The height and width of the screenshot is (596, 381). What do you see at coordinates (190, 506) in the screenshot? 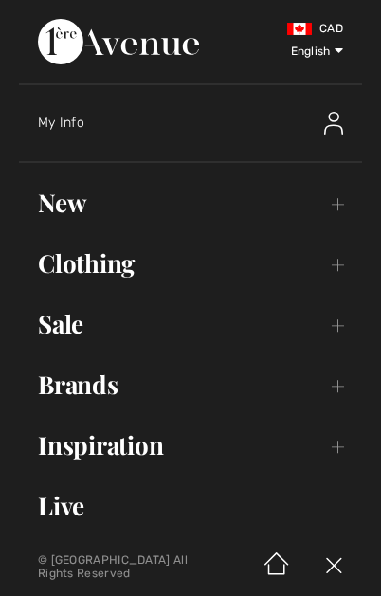
I see `a: Live` at bounding box center [190, 506].